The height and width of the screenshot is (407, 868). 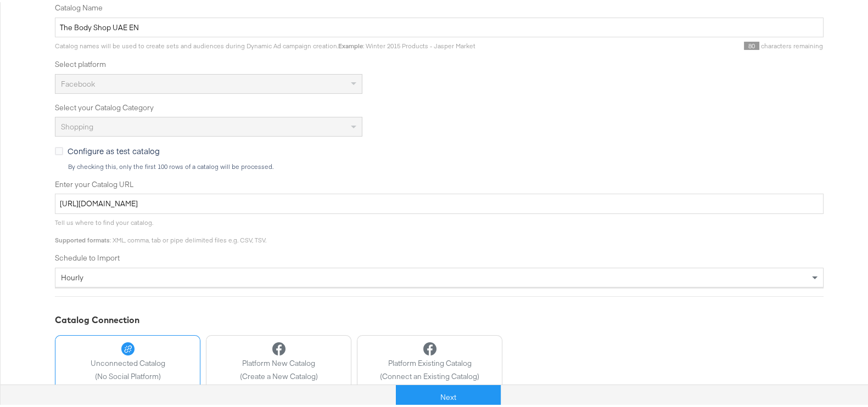 What do you see at coordinates (78, 82) in the screenshot?
I see `span: Facebook` at bounding box center [78, 82].